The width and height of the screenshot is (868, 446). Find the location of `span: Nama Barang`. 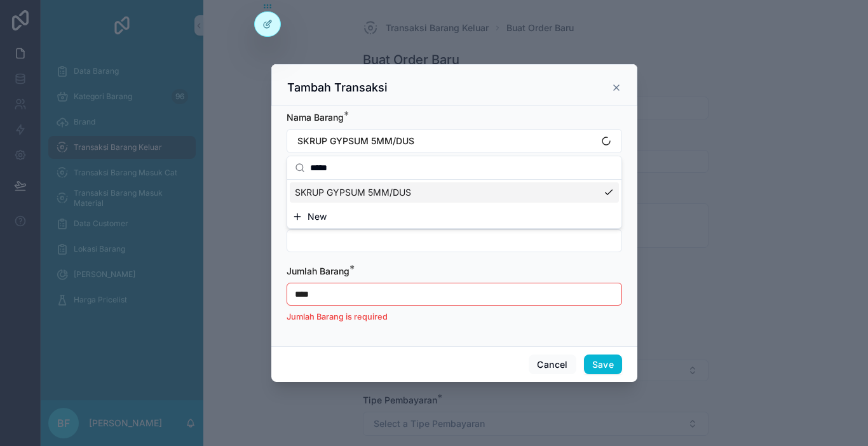

span: Nama Barang is located at coordinates (315, 117).